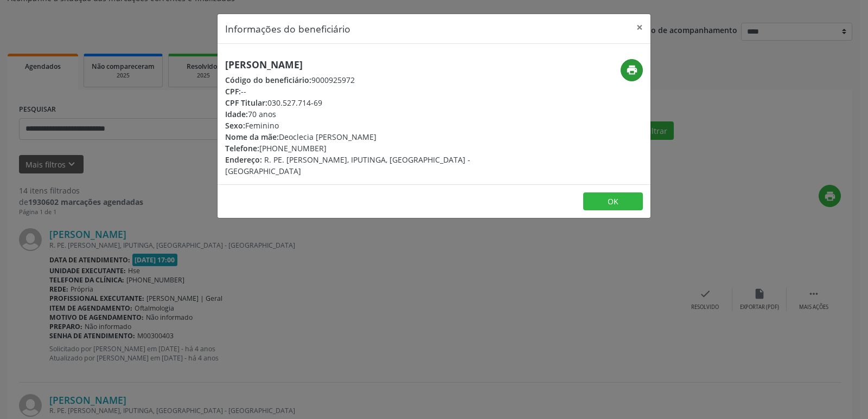  I want to click on button: Close, so click(639, 27).